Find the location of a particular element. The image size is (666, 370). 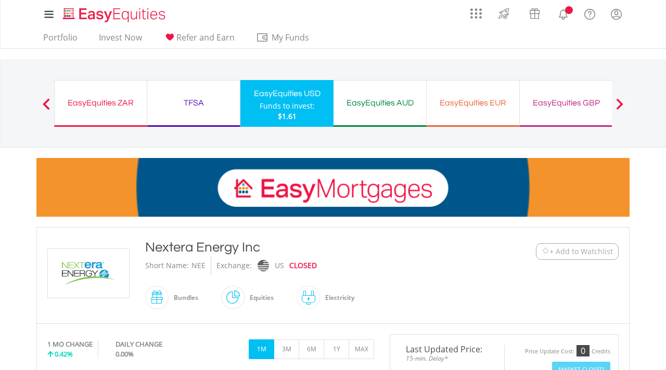

a: Vouchers is located at coordinates (534, 12).